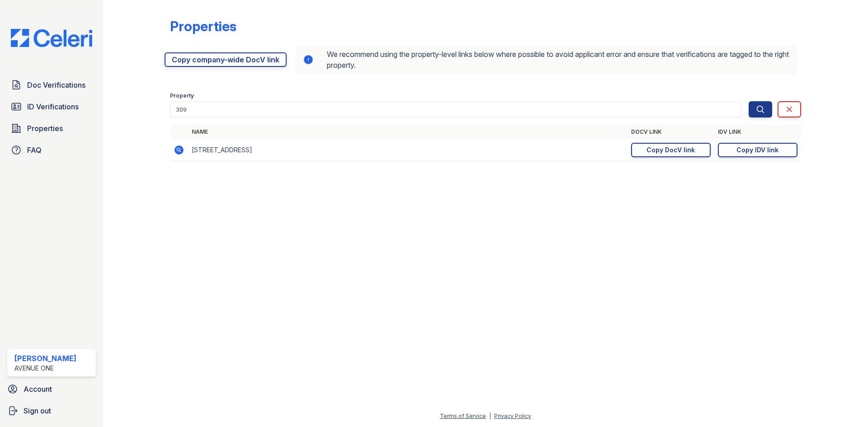  Describe the element at coordinates (34, 150) in the screenshot. I see `span: FAQ` at that location.